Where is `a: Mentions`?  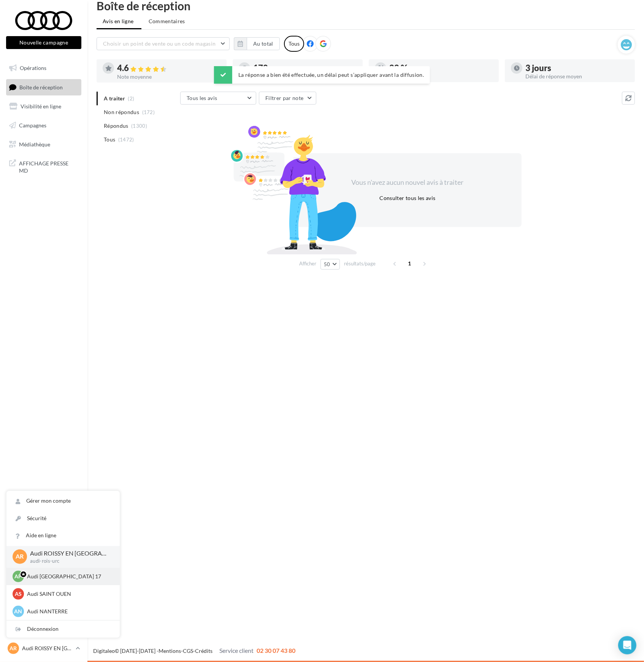 a: Mentions is located at coordinates (169, 650).